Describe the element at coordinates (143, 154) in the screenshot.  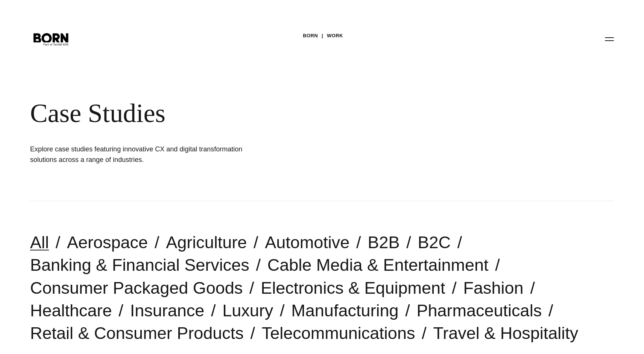
I see `h1: Explore case studies featuring innovative CX and digital transformation solutions across a range ...` at that location.